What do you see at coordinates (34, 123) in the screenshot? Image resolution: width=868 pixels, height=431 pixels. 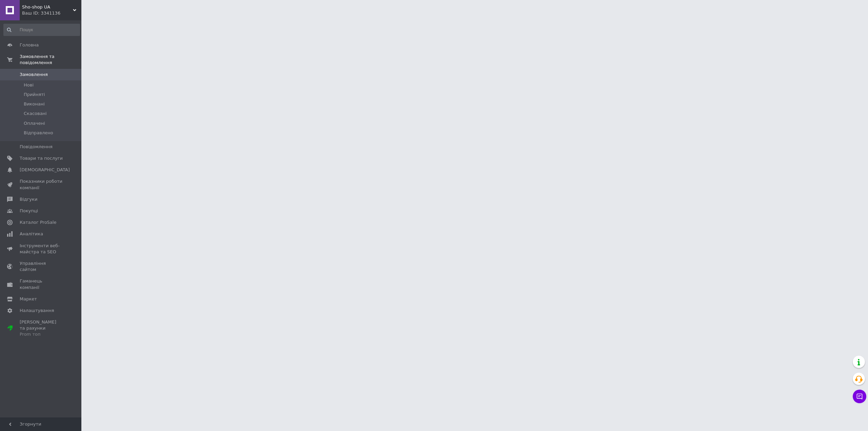 I see `span: Оплачені` at bounding box center [34, 123].